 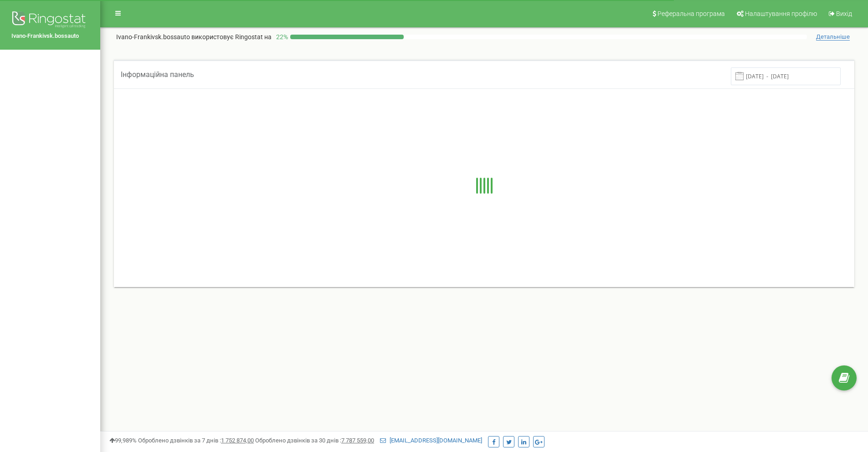 What do you see at coordinates (237, 440) in the screenshot?
I see `u: 1 752 874,00` at bounding box center [237, 440].